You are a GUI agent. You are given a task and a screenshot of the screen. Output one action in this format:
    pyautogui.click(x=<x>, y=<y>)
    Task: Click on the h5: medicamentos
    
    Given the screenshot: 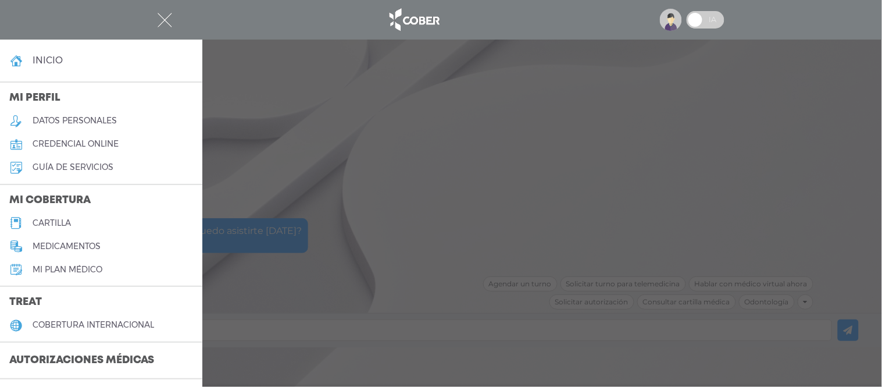 What is the action you would take?
    pyautogui.click(x=66, y=246)
    